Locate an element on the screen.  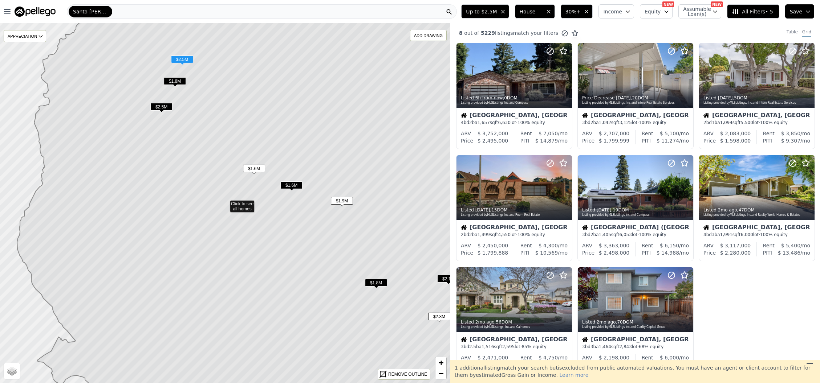
button: Save is located at coordinates (799, 11).